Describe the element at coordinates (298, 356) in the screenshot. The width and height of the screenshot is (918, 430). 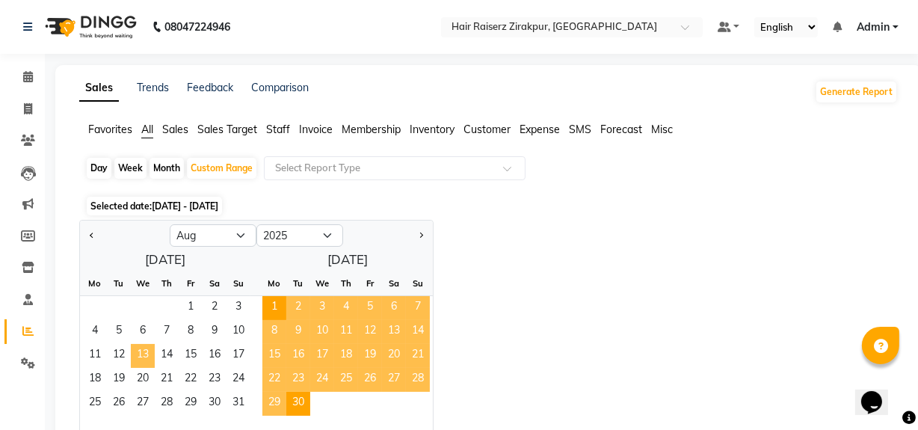
I see `div: Tuesday, September 16, 2025` at that location.